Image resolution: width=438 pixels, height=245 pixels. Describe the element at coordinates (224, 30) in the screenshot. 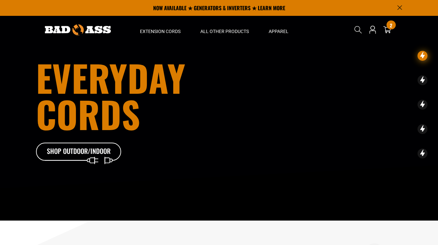

I see `summary: All Other Products` at that location.